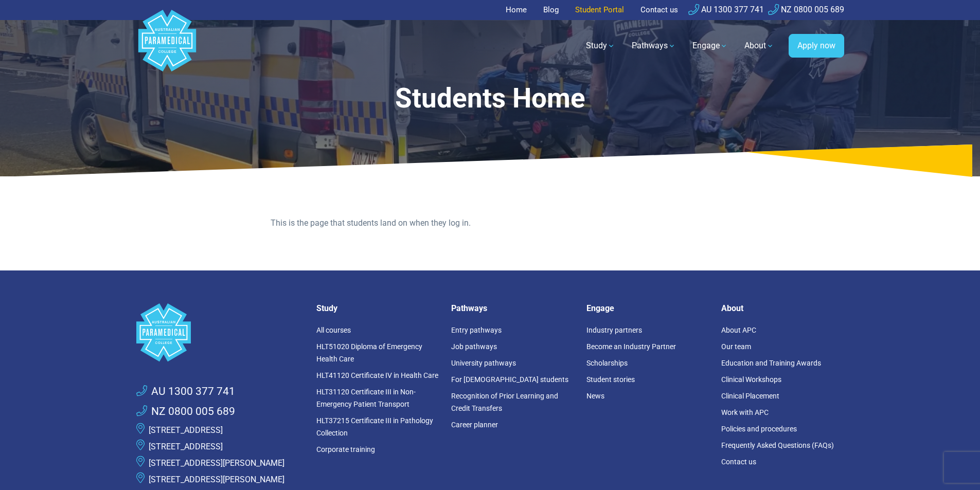 The width and height of the screenshot is (980, 490). I want to click on a: Pathways, so click(654, 46).